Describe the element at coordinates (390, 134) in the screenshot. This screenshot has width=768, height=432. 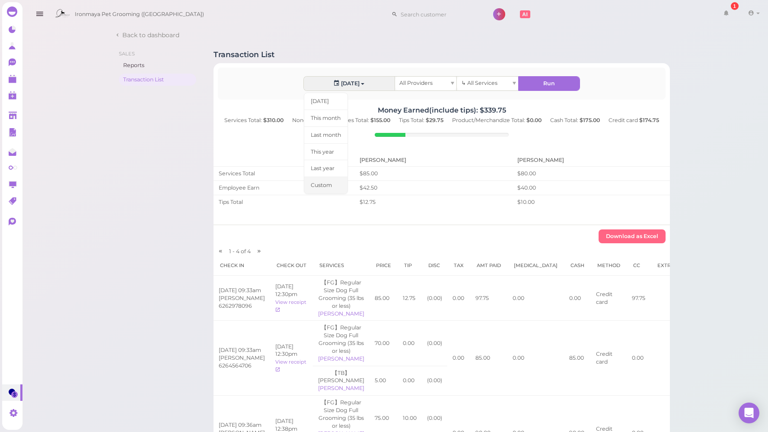
I see `div: 5` at that location.